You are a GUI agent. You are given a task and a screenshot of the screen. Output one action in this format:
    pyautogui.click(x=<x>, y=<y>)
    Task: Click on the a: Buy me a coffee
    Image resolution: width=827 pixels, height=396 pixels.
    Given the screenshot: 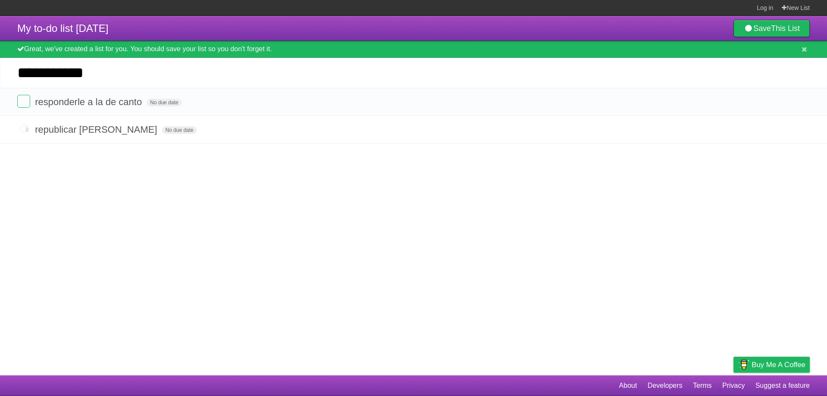 What is the action you would take?
    pyautogui.click(x=772, y=365)
    